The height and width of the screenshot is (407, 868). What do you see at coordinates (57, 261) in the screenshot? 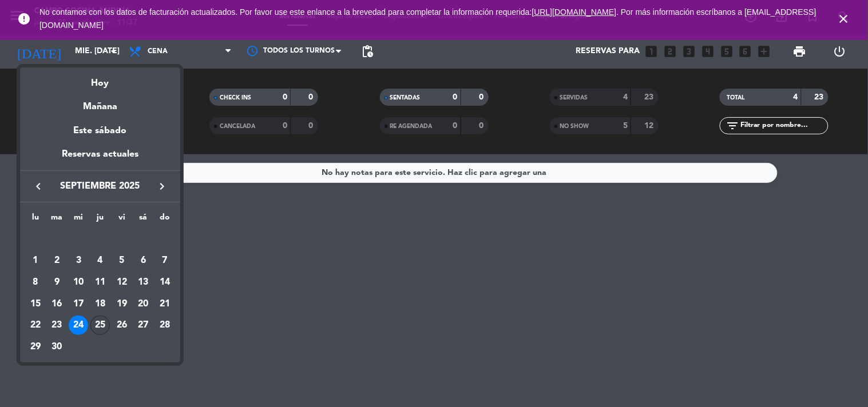
I see `div: 2` at bounding box center [57, 261].